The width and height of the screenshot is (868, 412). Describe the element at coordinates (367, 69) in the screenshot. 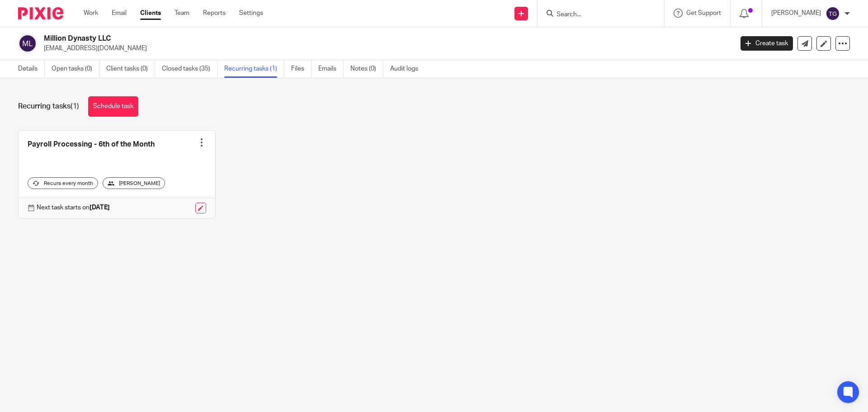

I see `a: Notes (0)` at that location.